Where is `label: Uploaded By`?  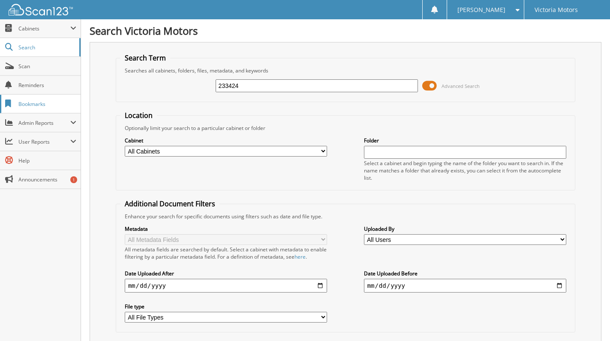
label: Uploaded By is located at coordinates (465, 228).